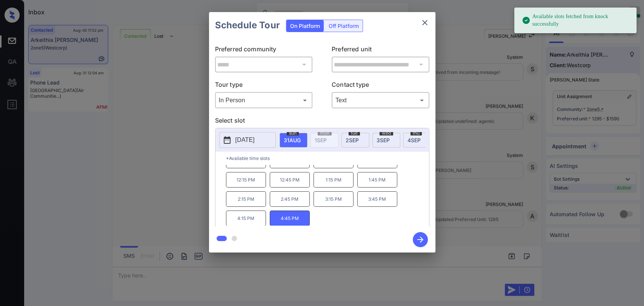 The image size is (644, 306). I want to click on p: 2:45 PM, so click(290, 199).